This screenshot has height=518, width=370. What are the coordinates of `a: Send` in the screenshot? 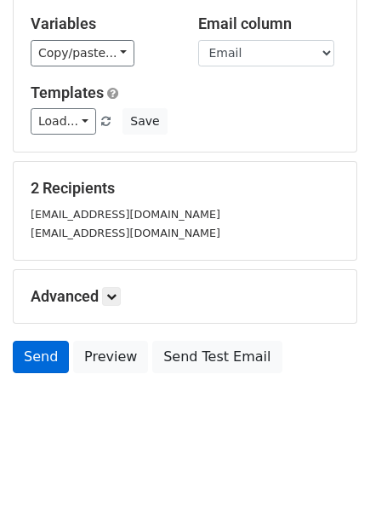 It's located at (41, 357).